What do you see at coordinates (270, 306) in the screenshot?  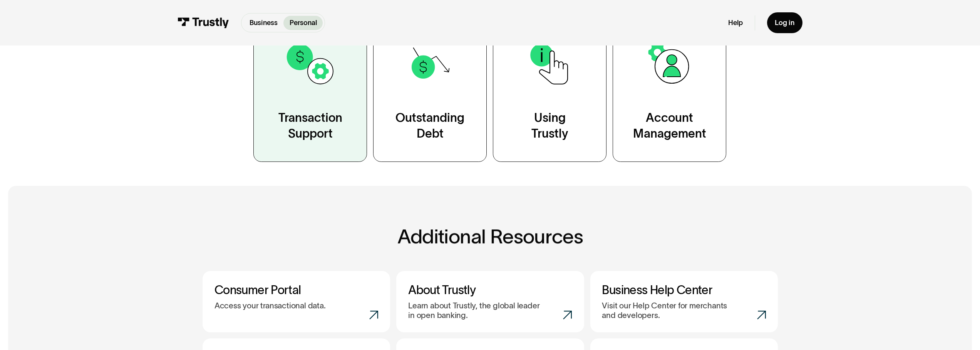 I see `p: Access your transactional data.` at bounding box center [270, 306].